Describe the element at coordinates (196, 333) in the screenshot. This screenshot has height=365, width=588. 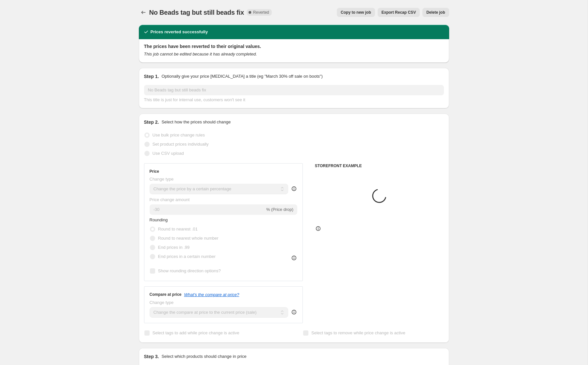
I see `span: Select tags to add while price change is active` at that location.